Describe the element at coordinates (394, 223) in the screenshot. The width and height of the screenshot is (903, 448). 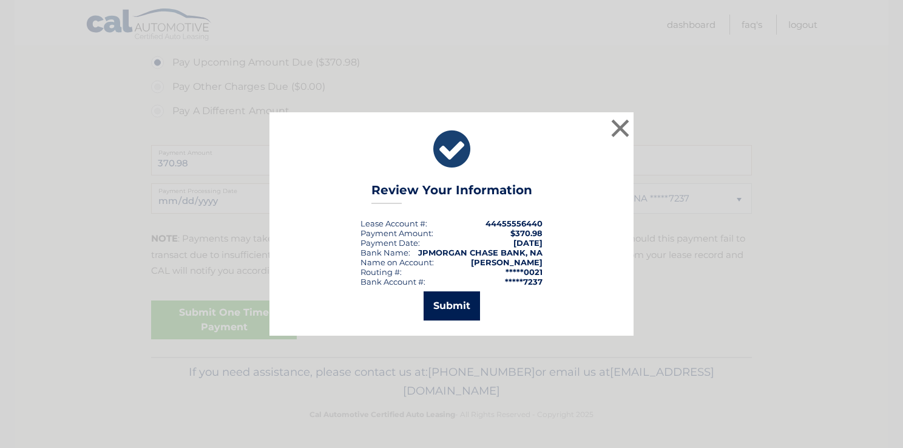
I see `div: Lease Account #:` at that location.